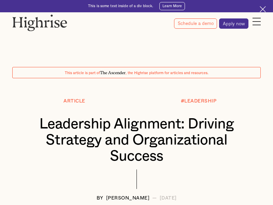 The image size is (273, 205). What do you see at coordinates (199, 101) in the screenshot?
I see `div: #LEADERSHIP` at bounding box center [199, 101].